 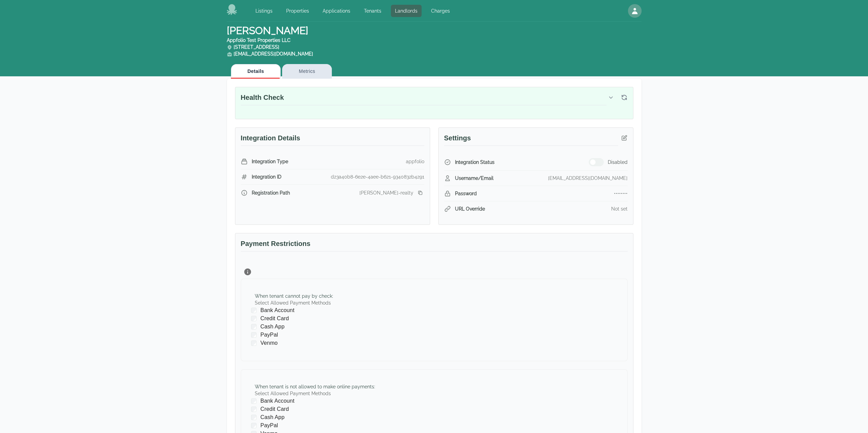 What do you see at coordinates (254, 343) in the screenshot?
I see `input: Venmo` at bounding box center [254, 343].